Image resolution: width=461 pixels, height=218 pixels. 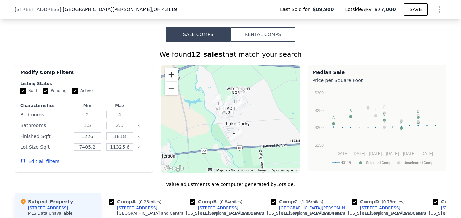 What do you see at coordinates (239, 105) in the screenshot?
I see `div: 8511 Leader Drive` at bounding box center [239, 105].